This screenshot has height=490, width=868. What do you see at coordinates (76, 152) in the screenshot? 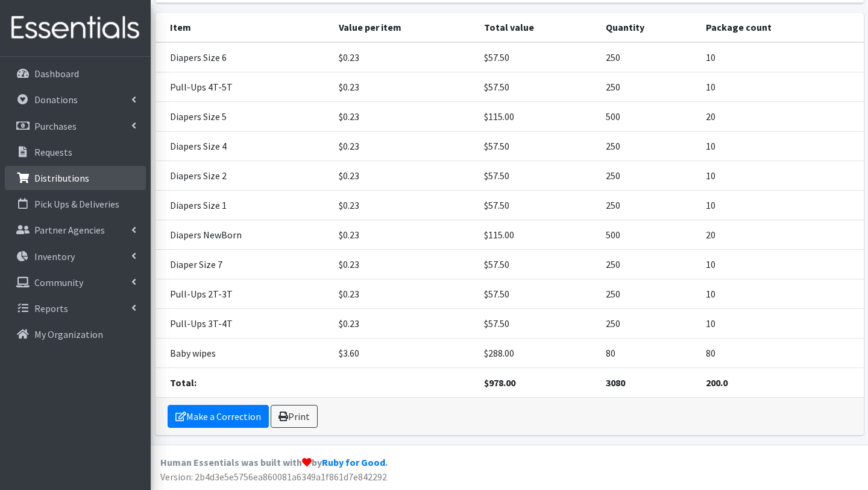
I see `a: Requests` at bounding box center [76, 152].